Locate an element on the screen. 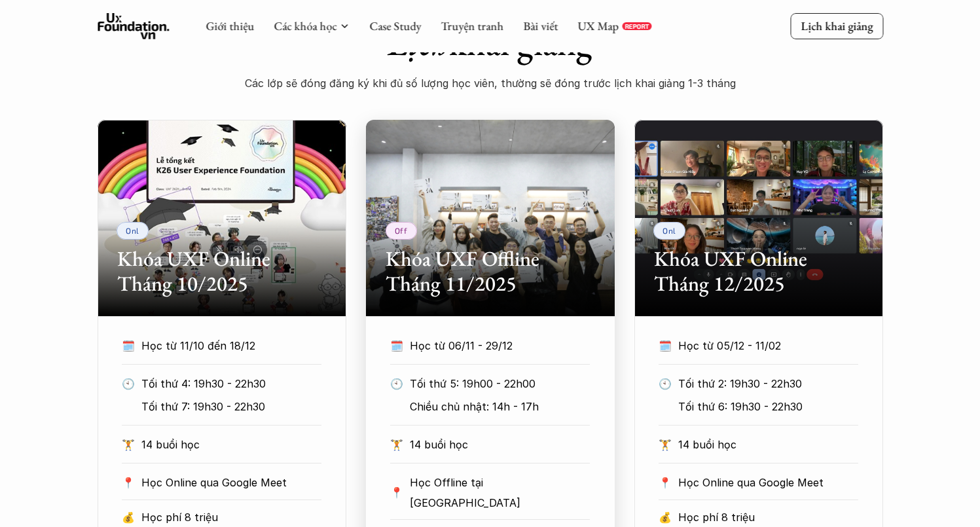  a: Các khóa học is located at coordinates (305, 25).